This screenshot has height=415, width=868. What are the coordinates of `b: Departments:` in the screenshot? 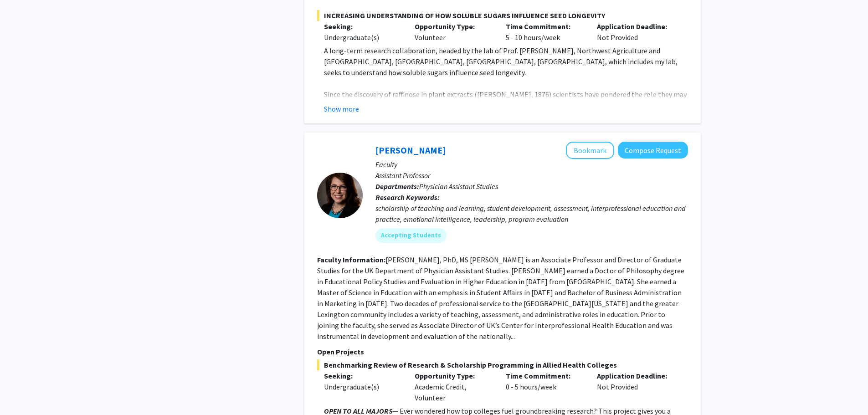 It's located at (398, 187).